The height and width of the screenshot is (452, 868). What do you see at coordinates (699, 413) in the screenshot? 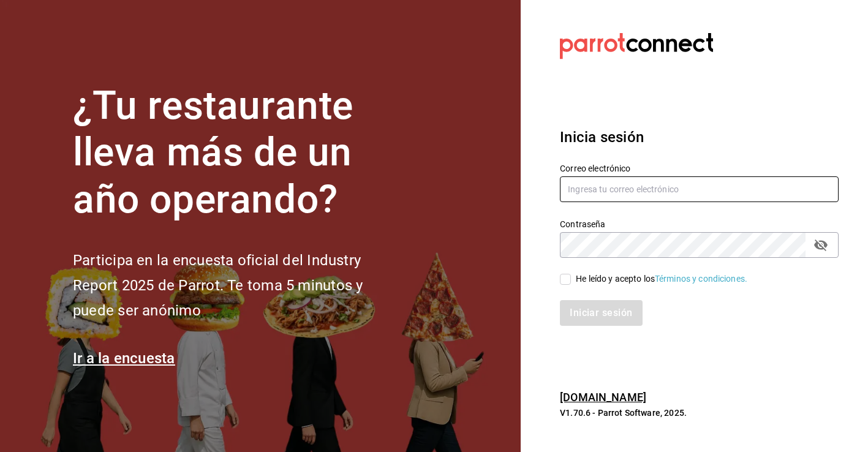
I see `p: V1.70.6 - Parrot Software, 2025.` at bounding box center [699, 413].